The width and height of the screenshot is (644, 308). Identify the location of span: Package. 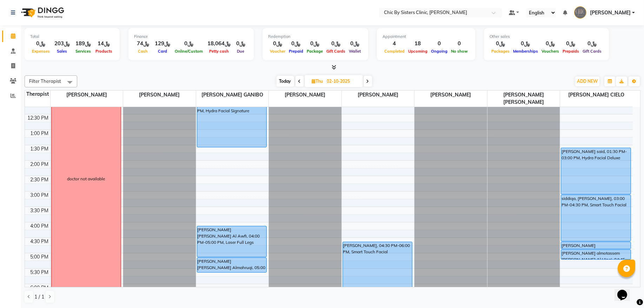
(315, 52).